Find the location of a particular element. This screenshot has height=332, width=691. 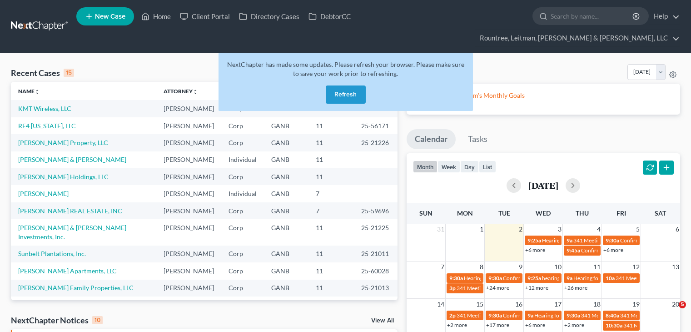

span: 9:45a is located at coordinates (573, 250).